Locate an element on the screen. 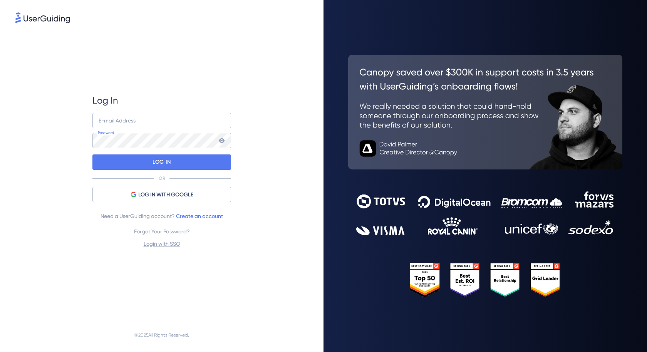  span: © 2025 All Rights Reserved. is located at coordinates (162, 335).